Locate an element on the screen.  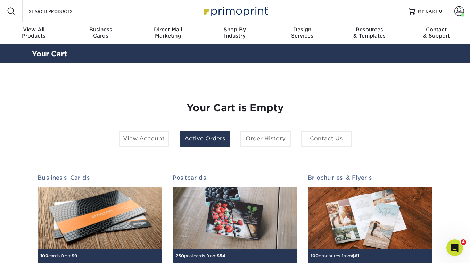
span: 54 is located at coordinates (222, 255).